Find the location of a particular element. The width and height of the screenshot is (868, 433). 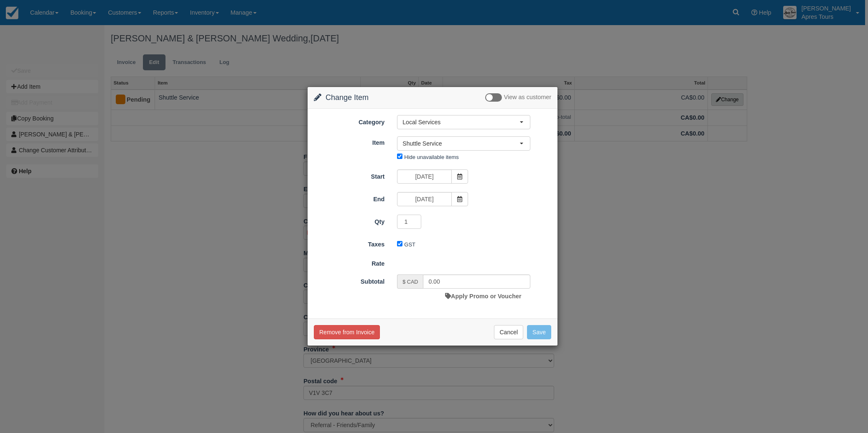

label: GST is located at coordinates (410, 244).